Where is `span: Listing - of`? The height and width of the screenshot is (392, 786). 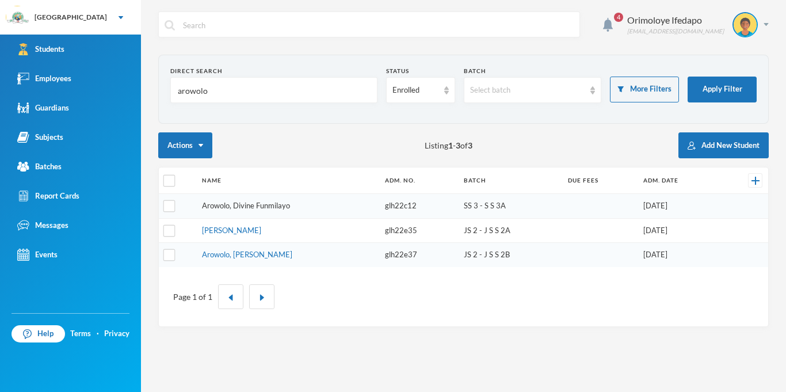
span: Listing - of is located at coordinates (448, 145).